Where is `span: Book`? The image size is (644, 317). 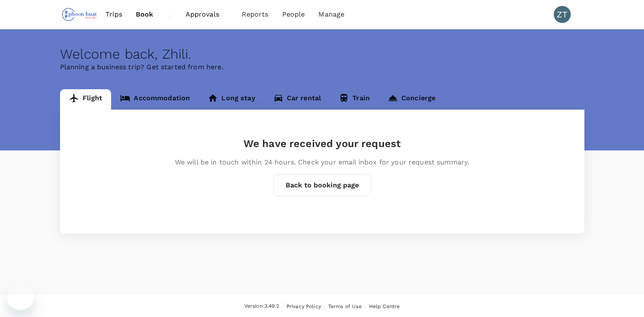 span: Book is located at coordinates (145, 15).